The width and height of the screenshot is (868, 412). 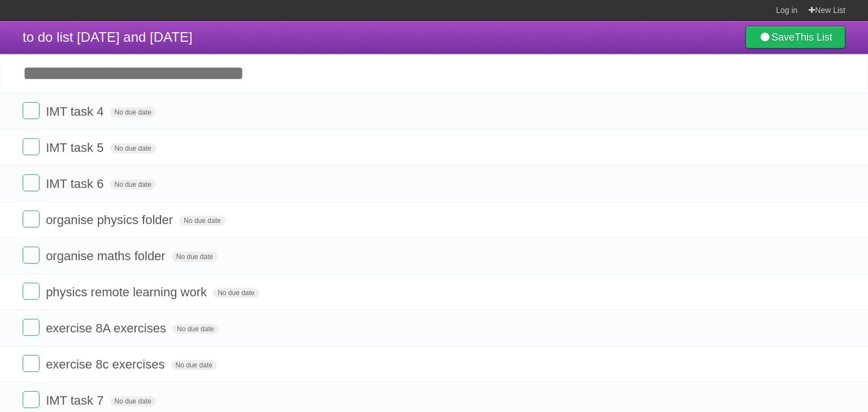 What do you see at coordinates (76, 111) in the screenshot?
I see `span: IMT task 4` at bounding box center [76, 111].